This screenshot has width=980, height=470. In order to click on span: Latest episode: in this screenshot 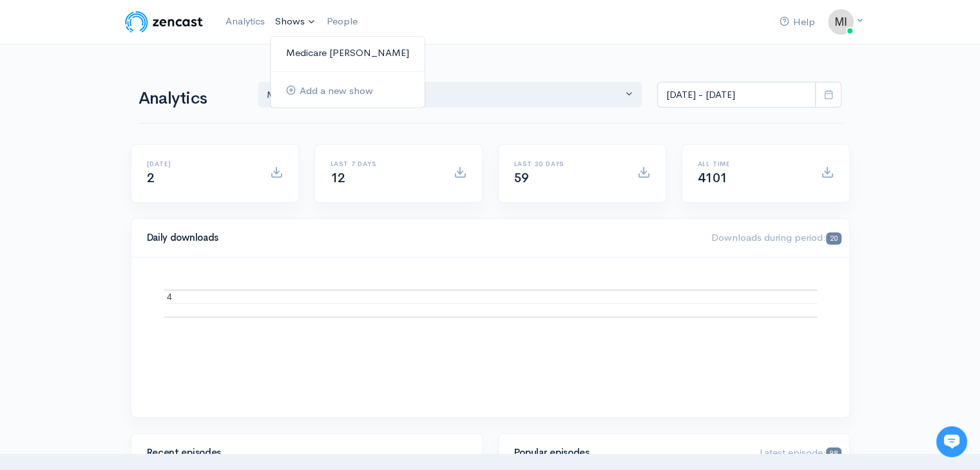, I will do `click(800, 452)`.